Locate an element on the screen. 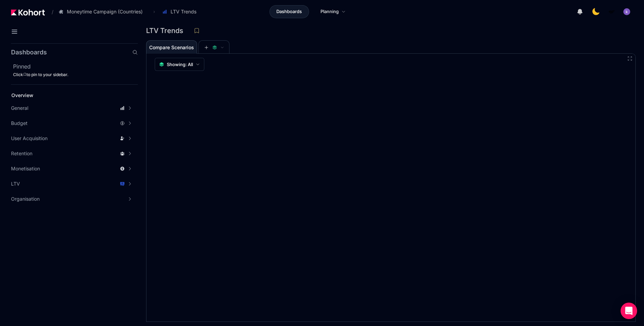 Image resolution: width=644 pixels, height=326 pixels. button: Showing: All is located at coordinates (179, 65).